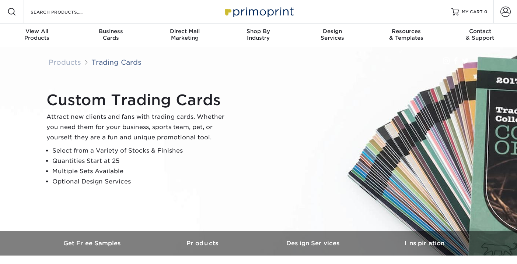  What do you see at coordinates (110, 35) in the screenshot?
I see `div: Cards` at bounding box center [110, 35].